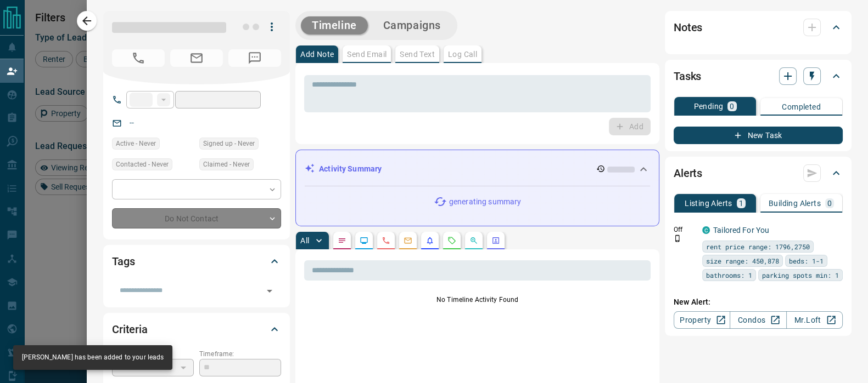  Describe the element at coordinates (411, 26) in the screenshot. I see `button: Campaigns` at that location.